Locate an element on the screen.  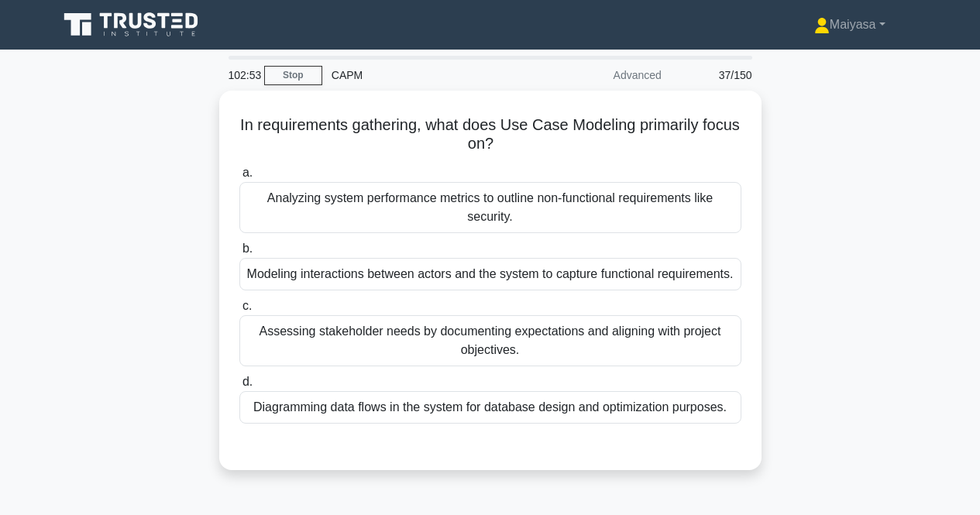
span: d. is located at coordinates (247, 381).